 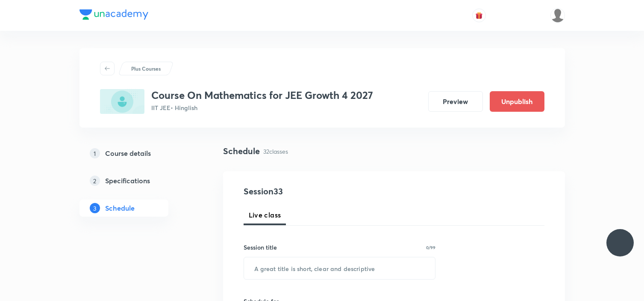 What do you see at coordinates (479, 15) in the screenshot?
I see `button: avatar` at bounding box center [479, 15].